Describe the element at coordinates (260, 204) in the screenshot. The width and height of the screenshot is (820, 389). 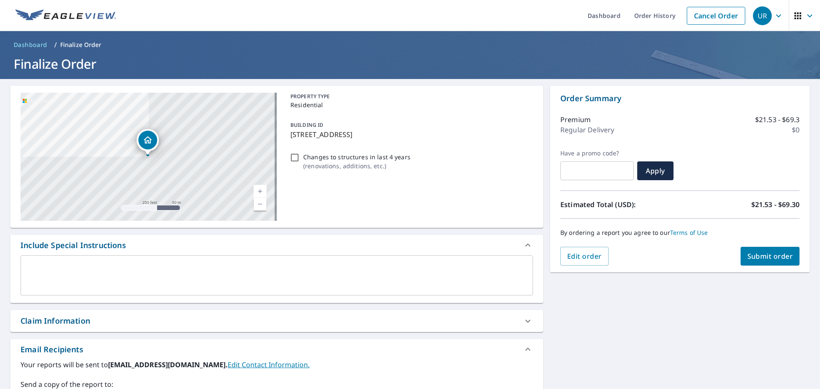
I see `a: Current Level 17, Zoom Out` at that location.